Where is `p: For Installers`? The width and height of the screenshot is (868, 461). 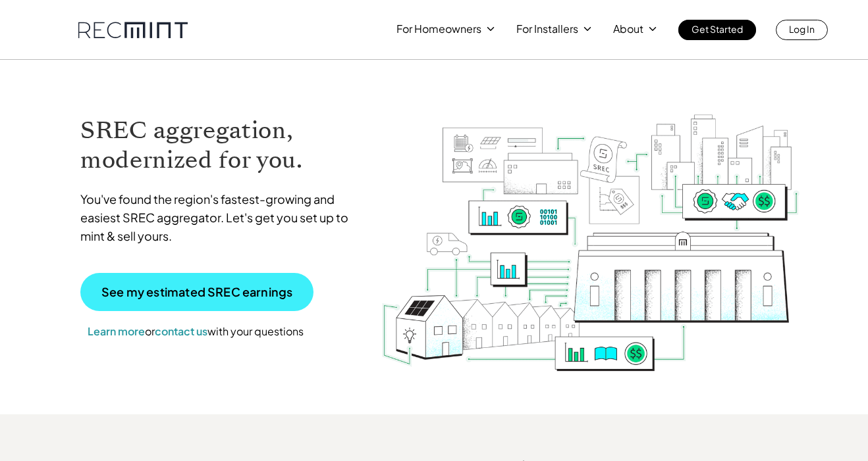
p: For Installers is located at coordinates (547, 29).